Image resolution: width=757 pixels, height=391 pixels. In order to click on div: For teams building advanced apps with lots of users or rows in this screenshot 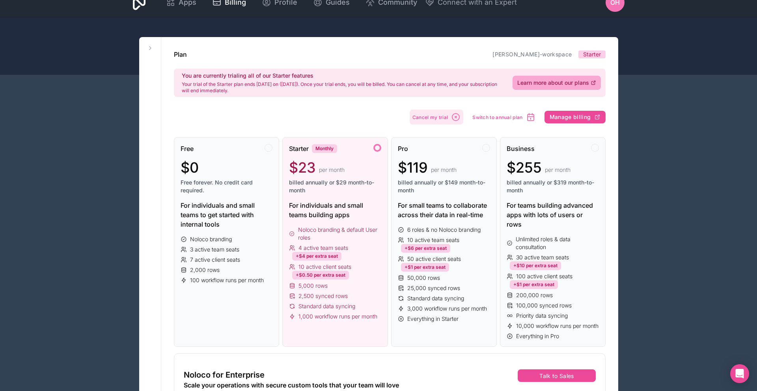, I will do `click(553, 215)`.